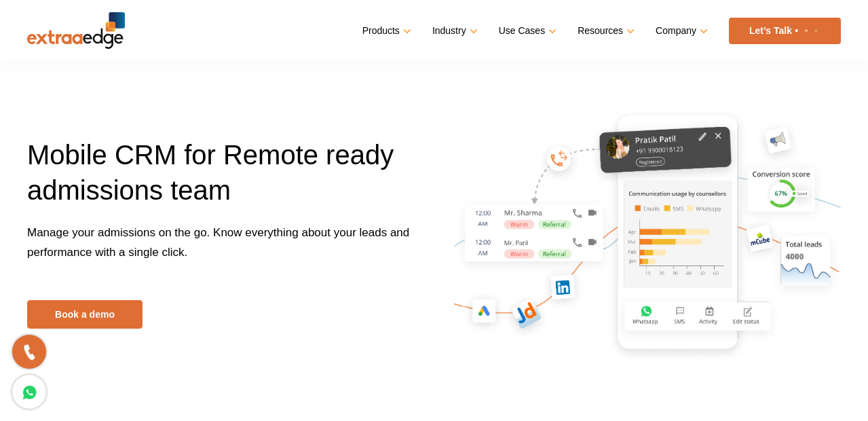 Image resolution: width=868 pixels, height=421 pixels. I want to click on img: mobile-crm-for-remote-admissions-team, so click(647, 233).